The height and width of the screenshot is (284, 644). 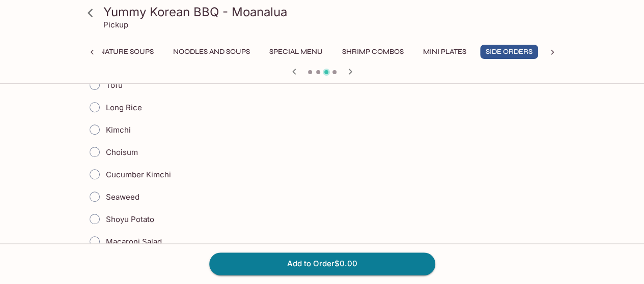 What do you see at coordinates (322, 264) in the screenshot?
I see `button: Add to Order$0.00` at bounding box center [322, 264].